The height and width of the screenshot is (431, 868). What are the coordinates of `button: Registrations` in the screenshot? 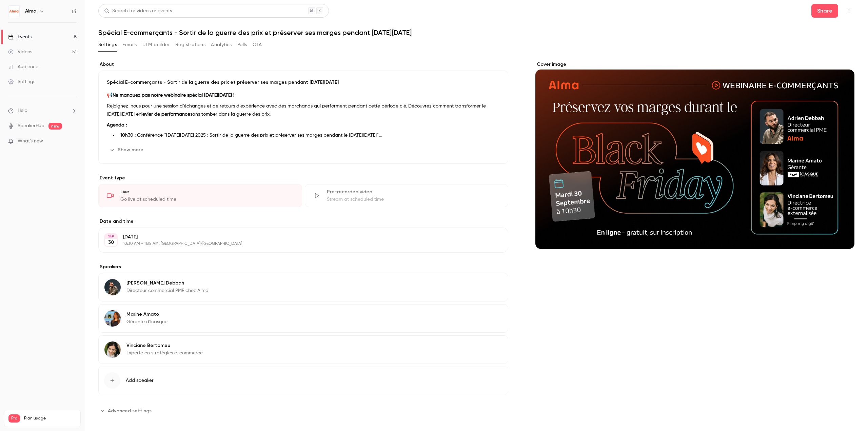 It's located at (191, 45).